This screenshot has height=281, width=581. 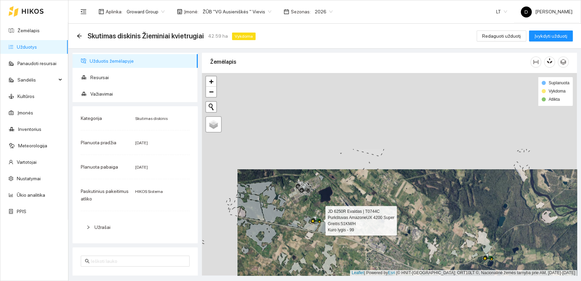 What do you see at coordinates (91, 118) in the screenshot?
I see `span: Kategorija` at bounding box center [91, 118].